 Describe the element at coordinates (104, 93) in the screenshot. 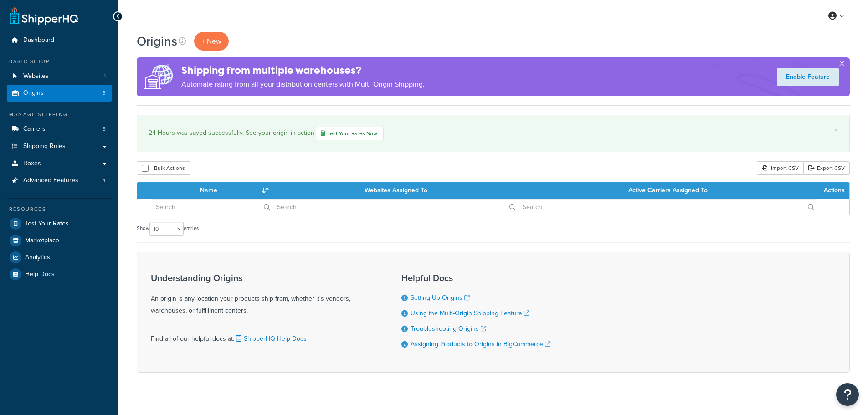

I see `span: 3` at that location.